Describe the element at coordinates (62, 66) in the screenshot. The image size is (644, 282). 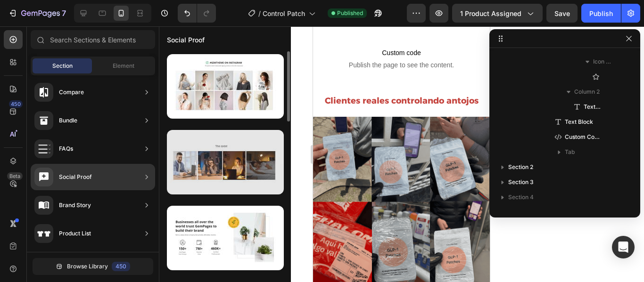
I see `span: Section` at that location.